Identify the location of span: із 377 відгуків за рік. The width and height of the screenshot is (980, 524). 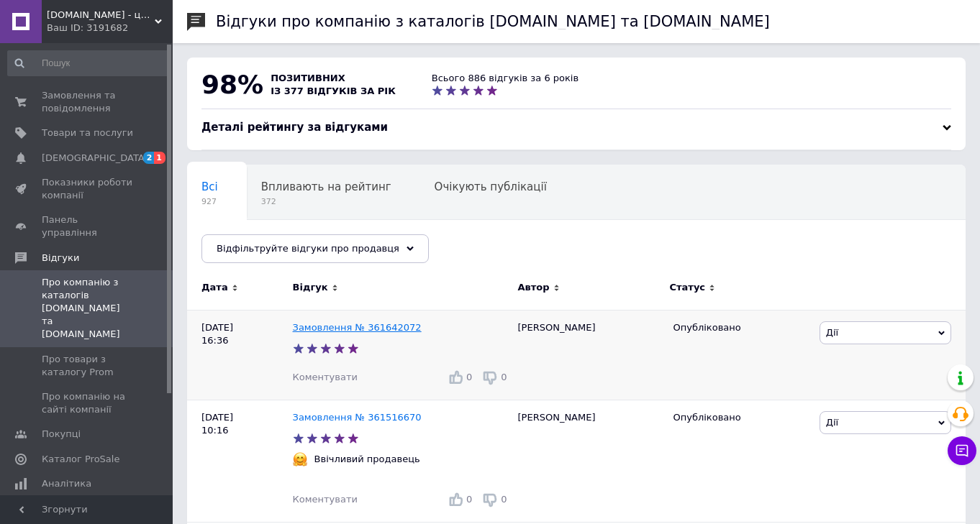
(333, 91).